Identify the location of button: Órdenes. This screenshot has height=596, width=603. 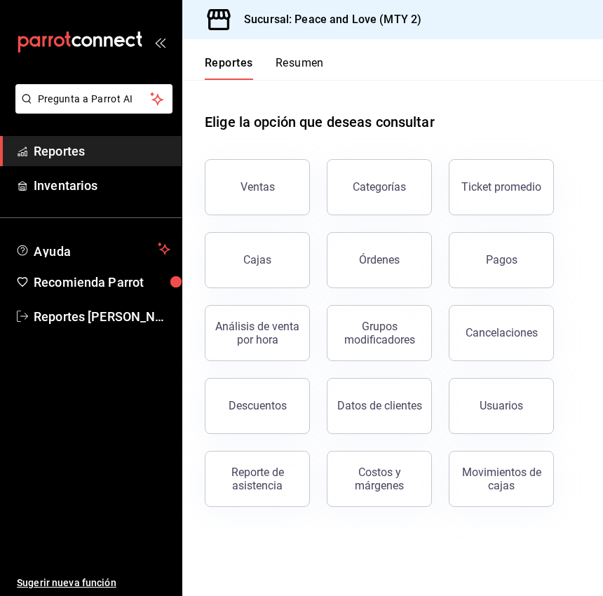
(380, 260).